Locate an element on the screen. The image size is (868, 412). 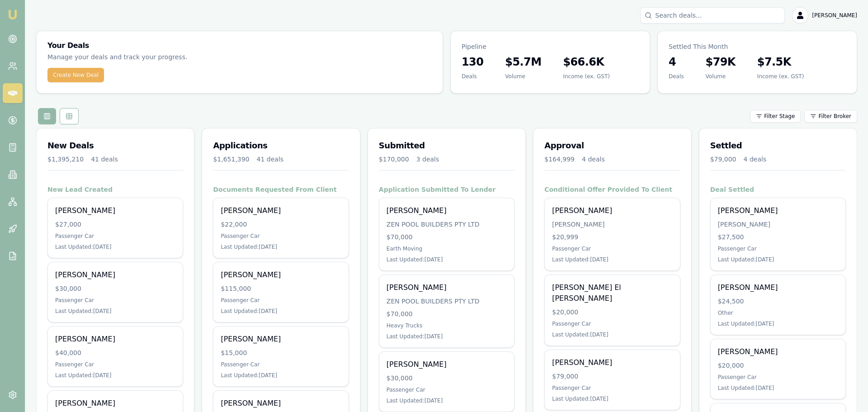
h3: $7.5K is located at coordinates (781, 62).